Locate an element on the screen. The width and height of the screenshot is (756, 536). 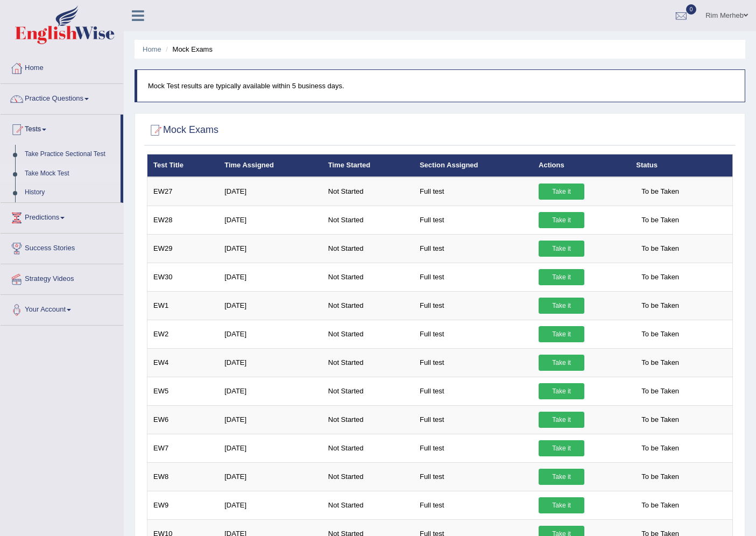
a: Your Account is located at coordinates (62, 309).